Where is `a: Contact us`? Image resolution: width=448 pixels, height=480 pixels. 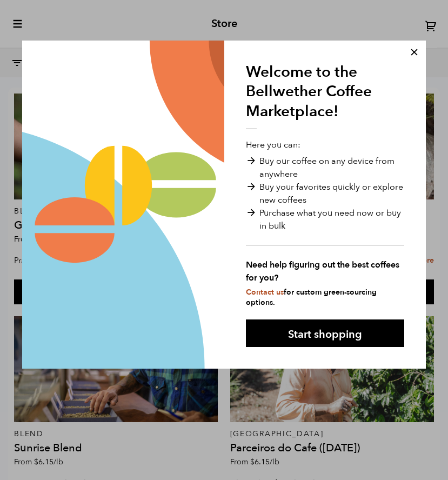
a: Contact us is located at coordinates (265, 292).